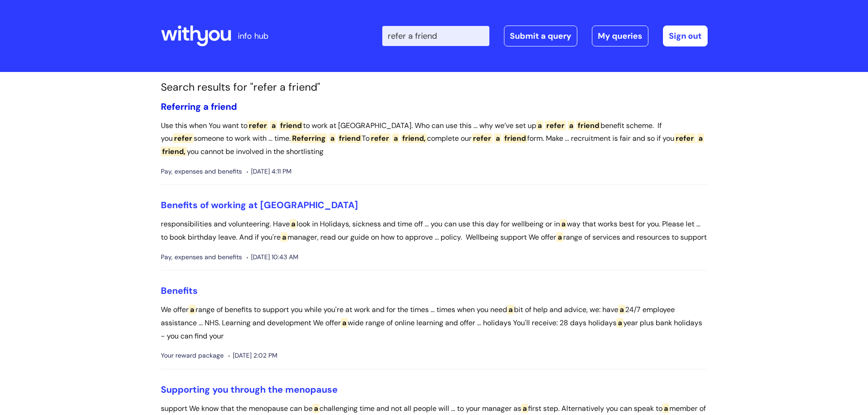 The image size is (868, 415). I want to click on a: My queries, so click(620, 36).